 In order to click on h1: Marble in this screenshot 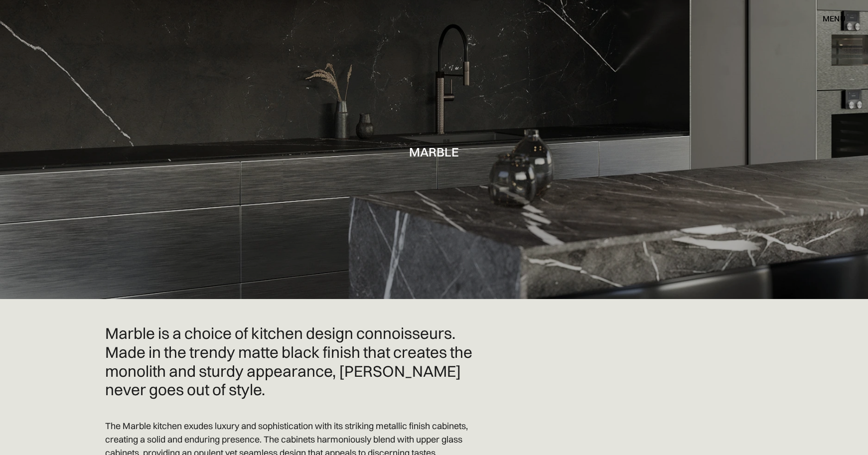, I will do `click(434, 152)`.